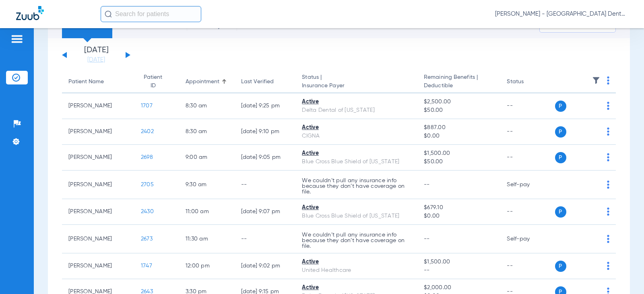 The height and width of the screenshot is (294, 644). What do you see at coordinates (30, 13) in the screenshot?
I see `img: Zuub Logo` at bounding box center [30, 13].